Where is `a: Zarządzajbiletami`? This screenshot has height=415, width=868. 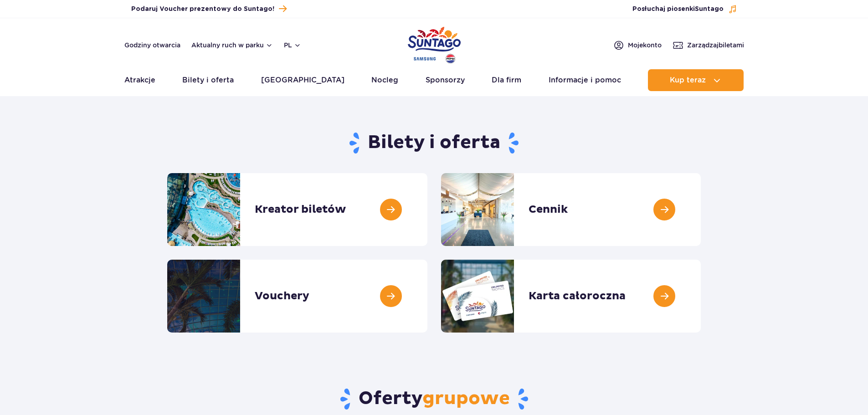
a: Zarządzajbiletami is located at coordinates (708, 45).